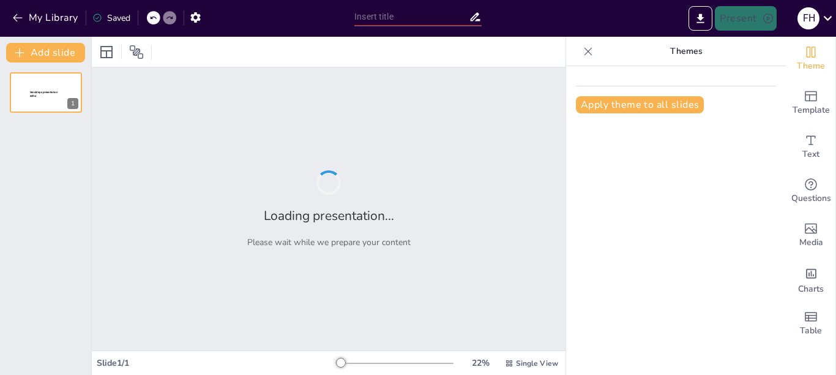 Image resolution: width=836 pixels, height=375 pixels. I want to click on div: Saved, so click(111, 18).